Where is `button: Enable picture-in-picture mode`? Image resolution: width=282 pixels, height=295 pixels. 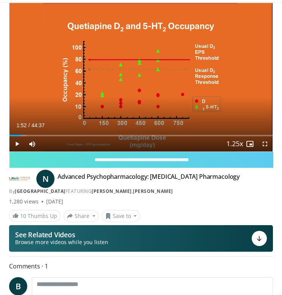 button: Enable picture-in-picture mode is located at coordinates (250, 144).